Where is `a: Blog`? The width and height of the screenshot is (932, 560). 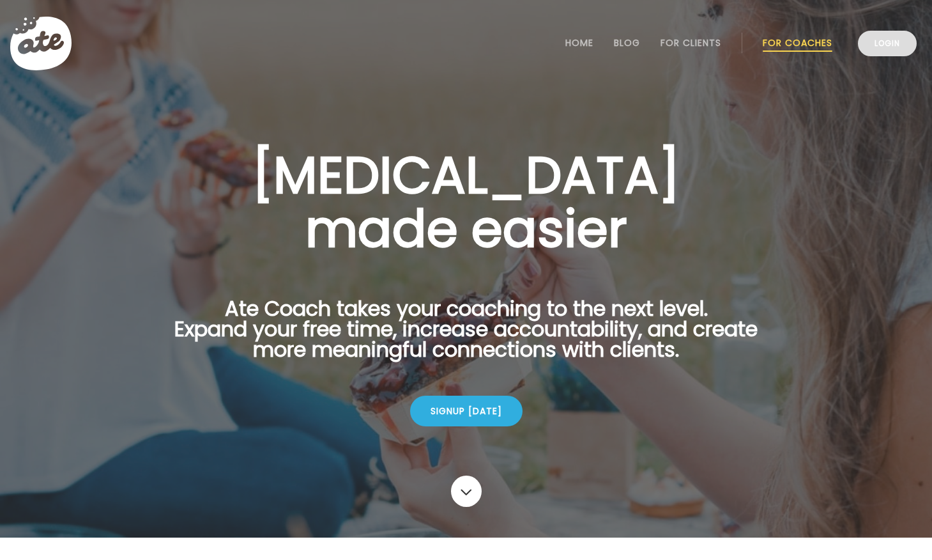 a: Blog is located at coordinates (627, 43).